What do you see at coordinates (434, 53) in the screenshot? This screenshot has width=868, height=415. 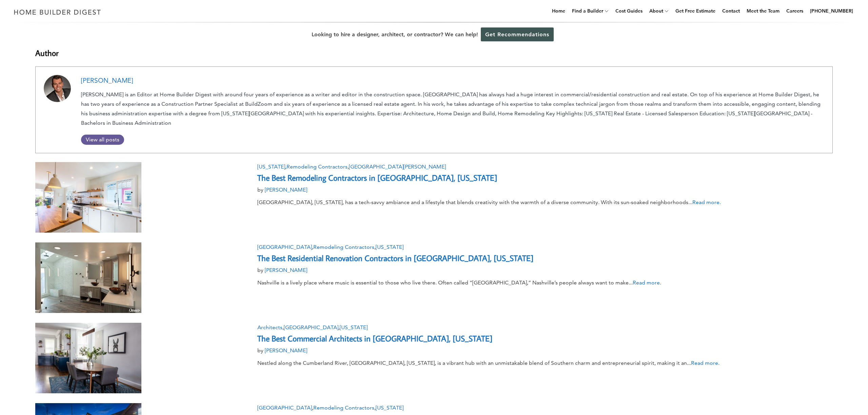 I see `h3: Author` at bounding box center [434, 53].